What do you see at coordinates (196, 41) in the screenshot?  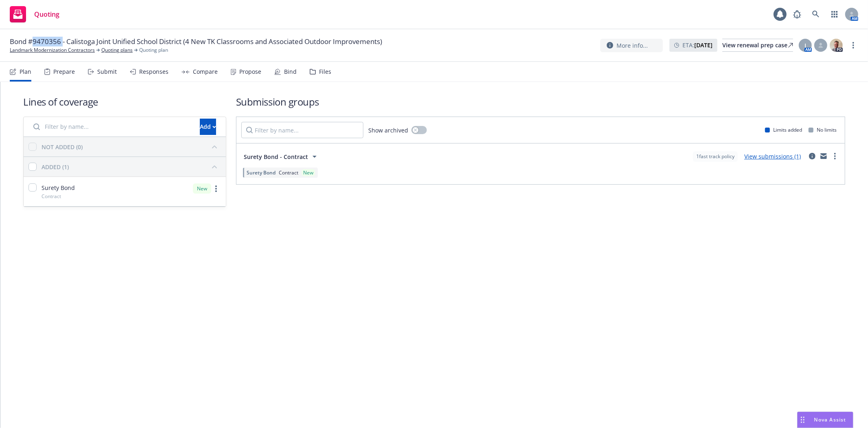 I see `span: Bond #9470356 - Calistoga Joint Unified School District (4 New TK Classrooms and Associated Outdo...` at bounding box center [196, 41].